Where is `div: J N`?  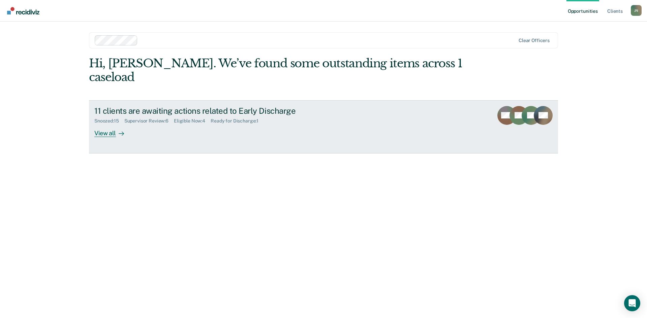
div: J N is located at coordinates (636, 10).